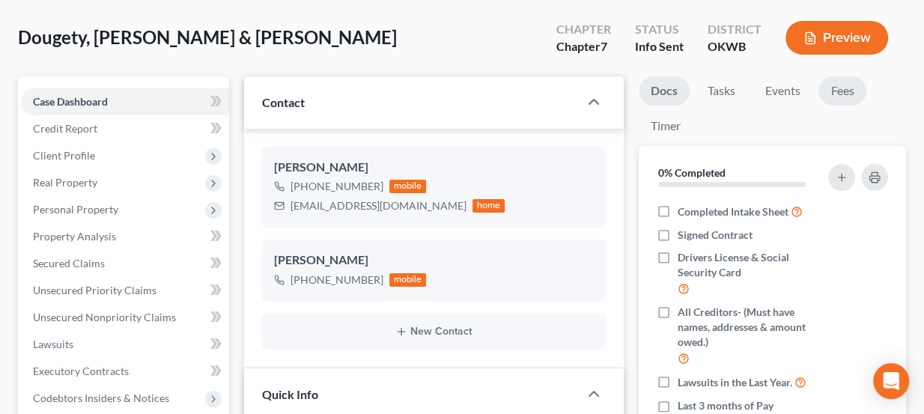  Describe the element at coordinates (74, 236) in the screenshot. I see `span: Property Analysis` at that location.